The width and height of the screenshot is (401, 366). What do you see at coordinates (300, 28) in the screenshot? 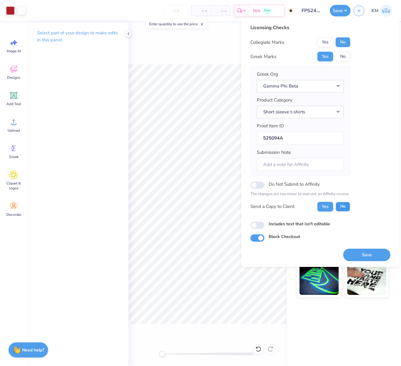
I see `div: Licensing Checks` at bounding box center [300, 28].